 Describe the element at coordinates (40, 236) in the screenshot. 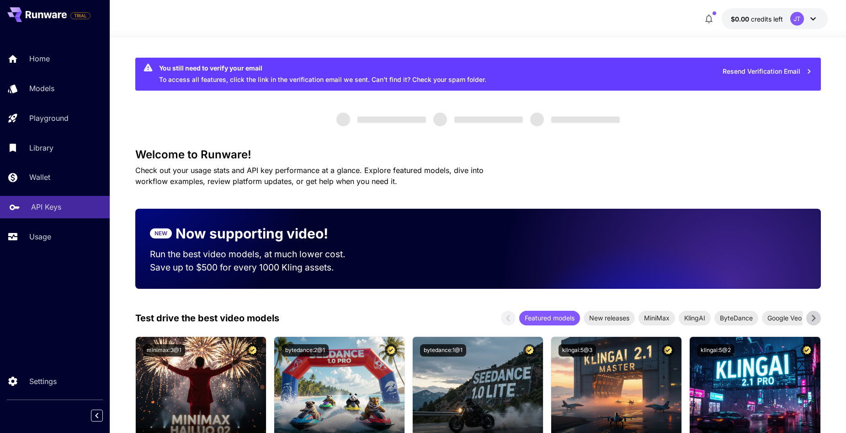

I see `p: Usage` at that location.